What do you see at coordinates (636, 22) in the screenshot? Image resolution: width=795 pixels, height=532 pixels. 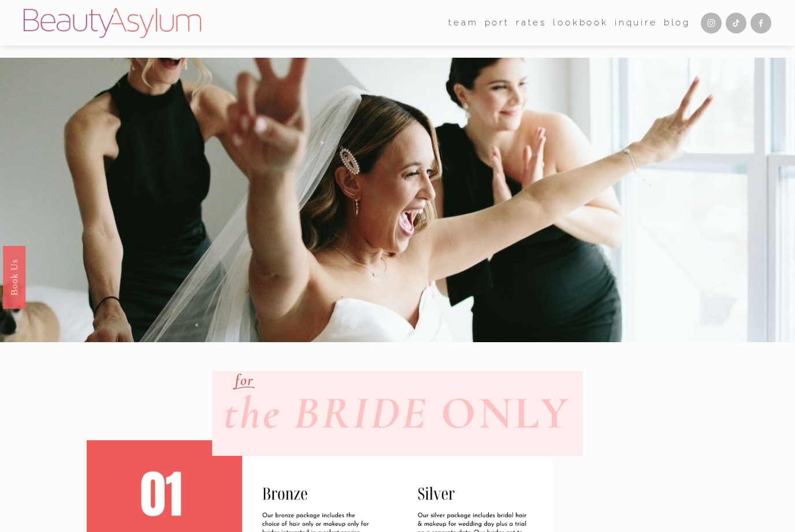 I see `a: Inquire` at bounding box center [636, 22].